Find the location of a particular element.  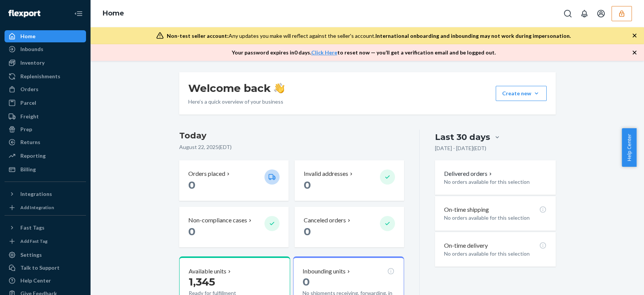

span: 1,345 is located at coordinates (202, 282).